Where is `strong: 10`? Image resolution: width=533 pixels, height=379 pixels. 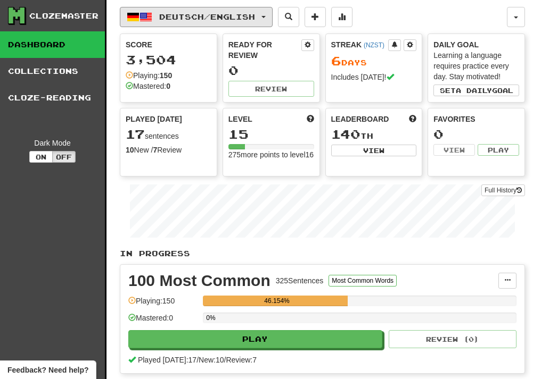
strong: 10 is located at coordinates (130, 150).